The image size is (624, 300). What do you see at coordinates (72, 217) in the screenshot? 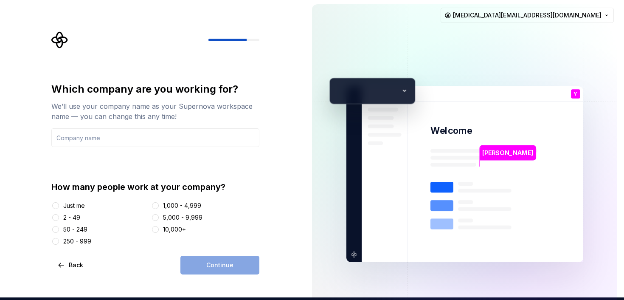
I see `div: 2 - 49` at bounding box center [72, 217].